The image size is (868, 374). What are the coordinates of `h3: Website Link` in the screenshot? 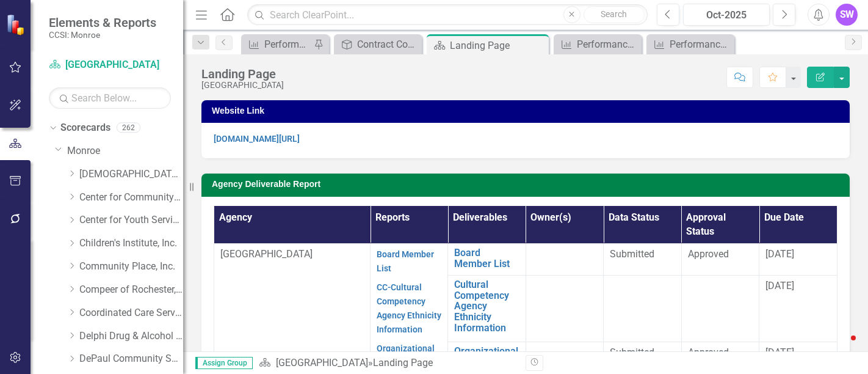 It's located at (527, 111).